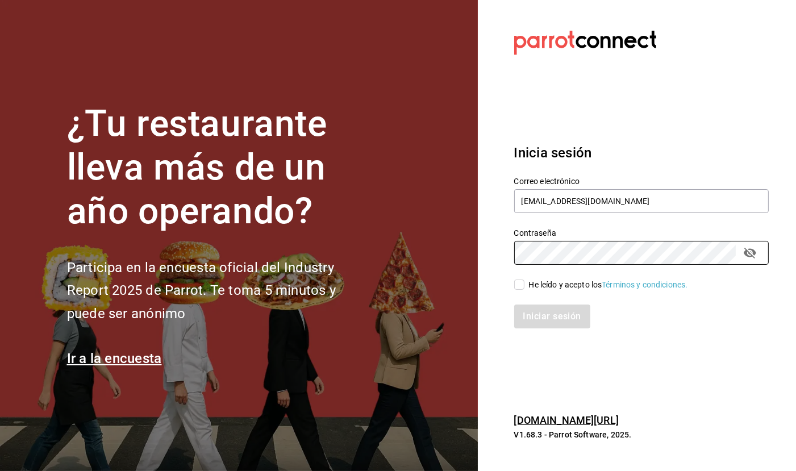  Describe the element at coordinates (221, 168) in the screenshot. I see `h1: ¿Tu restaurante lleva más de un año operando?` at that location.